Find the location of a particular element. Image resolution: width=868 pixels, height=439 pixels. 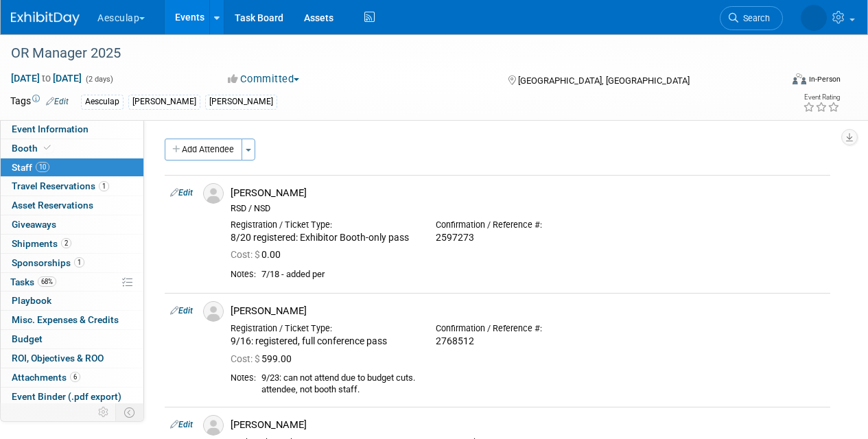

div: 8/20 registered: Exhibitor Booth-only pass is located at coordinates (323, 238).